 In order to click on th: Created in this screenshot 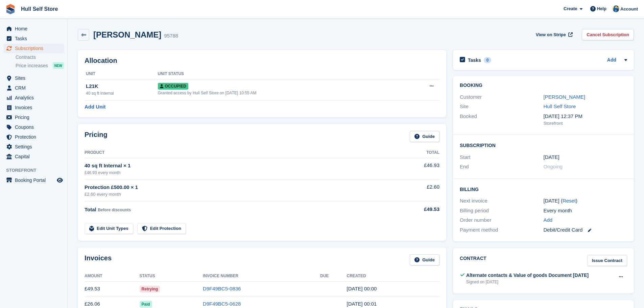, I will do `click(393, 276)`.